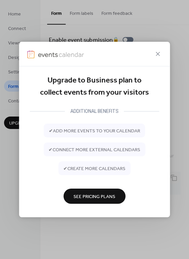  What do you see at coordinates (94, 150) in the screenshot?
I see `span: ✔ connect more external calendars` at bounding box center [94, 150].